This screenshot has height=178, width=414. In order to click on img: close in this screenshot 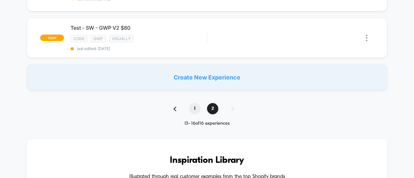, I will do `click(367, 38)`.